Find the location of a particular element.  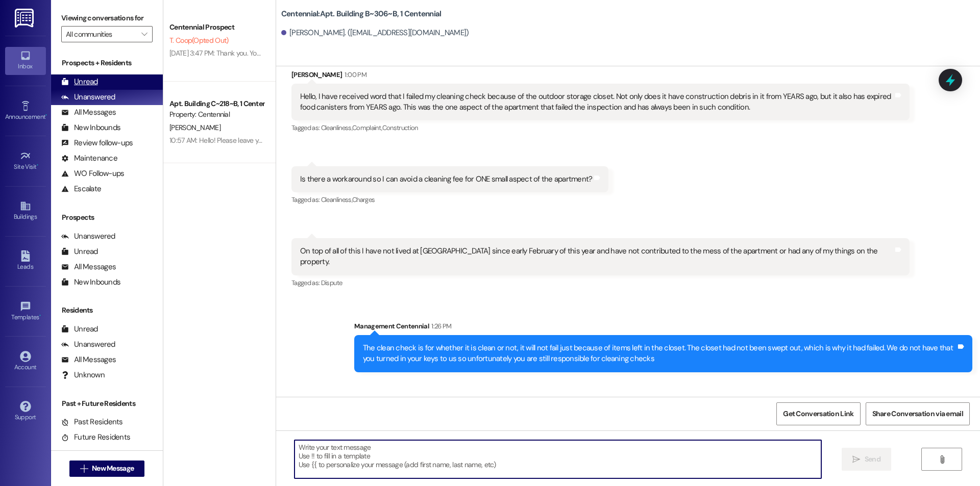

input: All communities is located at coordinates (101, 34).